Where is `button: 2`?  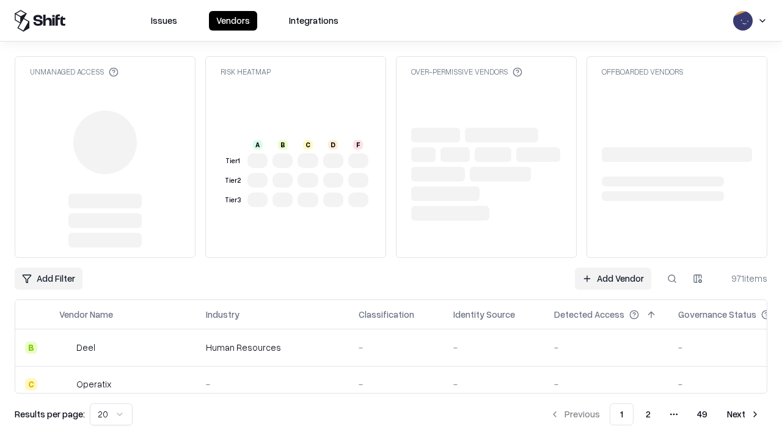 button: 2 is located at coordinates (648, 414).